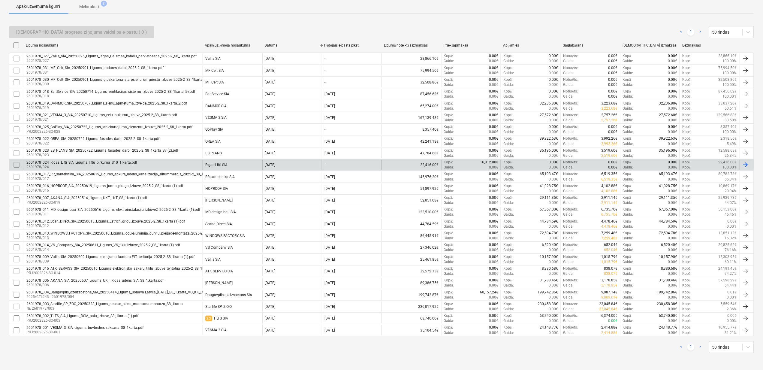 The image size is (763, 370). Describe the element at coordinates (411, 82) in the screenshot. I see `div: 32,508.86€` at that location.